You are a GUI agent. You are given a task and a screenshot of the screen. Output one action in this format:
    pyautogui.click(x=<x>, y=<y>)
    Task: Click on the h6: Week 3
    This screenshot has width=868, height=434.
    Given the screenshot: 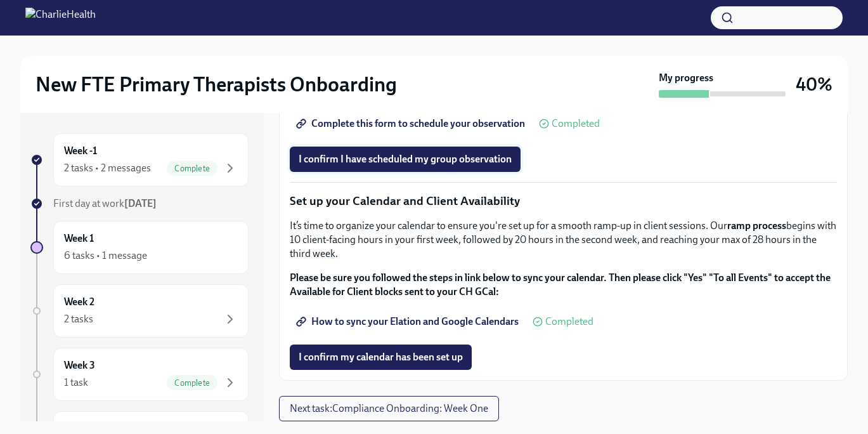 What is the action you would take?
    pyautogui.click(x=79, y=365)
    